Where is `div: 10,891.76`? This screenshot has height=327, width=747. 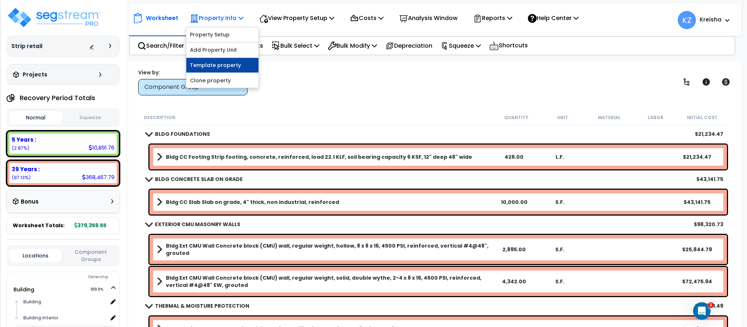
div: 10,891.76 is located at coordinates (101, 148).